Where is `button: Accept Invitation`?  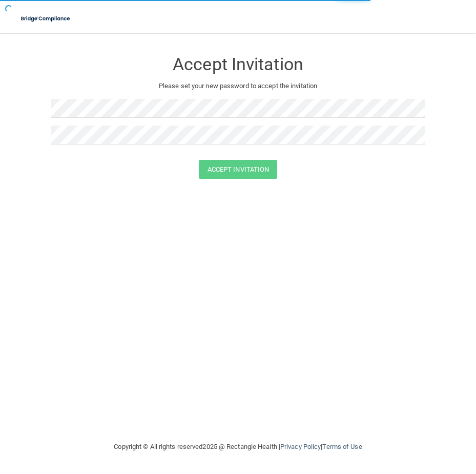 button: Accept Invitation is located at coordinates (238, 169).